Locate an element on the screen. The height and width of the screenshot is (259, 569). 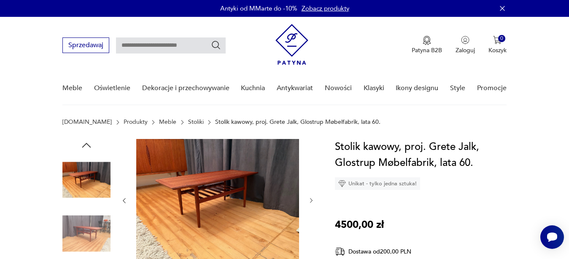
div: 0 is located at coordinates (501, 38).